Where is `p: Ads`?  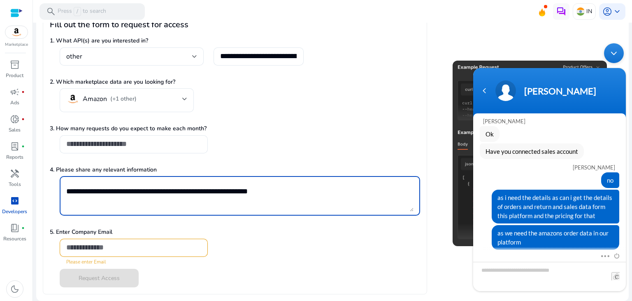 p: Ads is located at coordinates (15, 103).